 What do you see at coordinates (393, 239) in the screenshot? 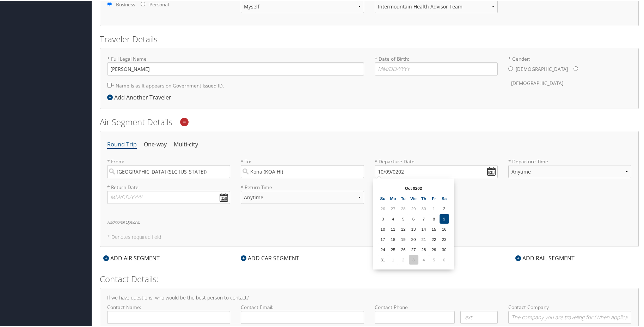
I see `td: 18` at bounding box center [393, 239].